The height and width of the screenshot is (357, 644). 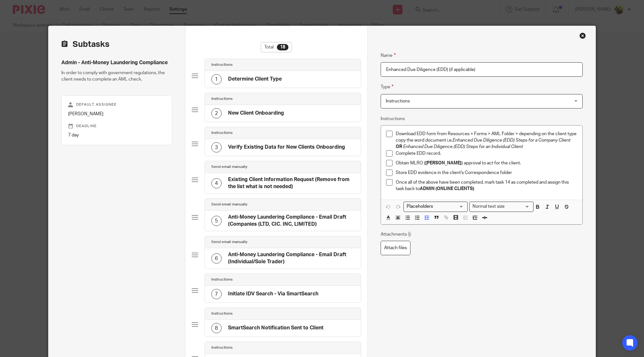 What do you see at coordinates (486, 163) in the screenshot?
I see `p: Obtain MLRO ( ) approval to act for the client.` at bounding box center [486, 163].